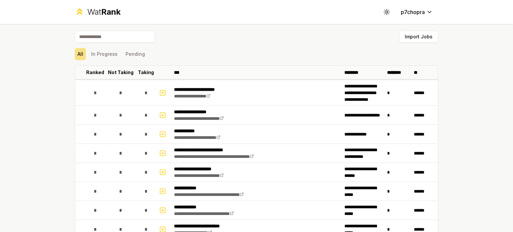 The height and width of the screenshot is (232, 513). Describe the element at coordinates (111, 12) in the screenshot. I see `span: Rank` at that location.